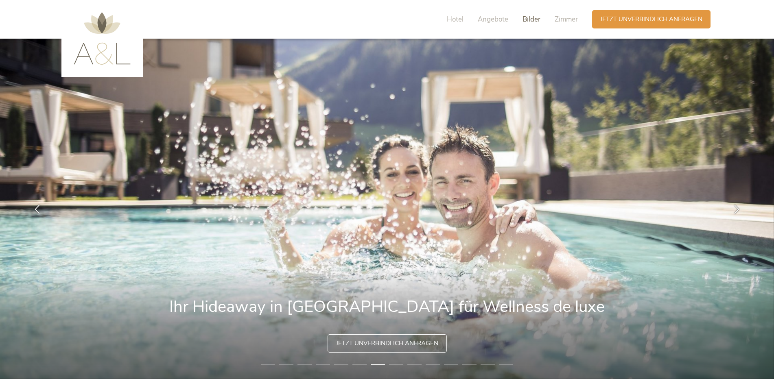  What do you see at coordinates (566, 19) in the screenshot?
I see `span: Zimmer` at bounding box center [566, 19].